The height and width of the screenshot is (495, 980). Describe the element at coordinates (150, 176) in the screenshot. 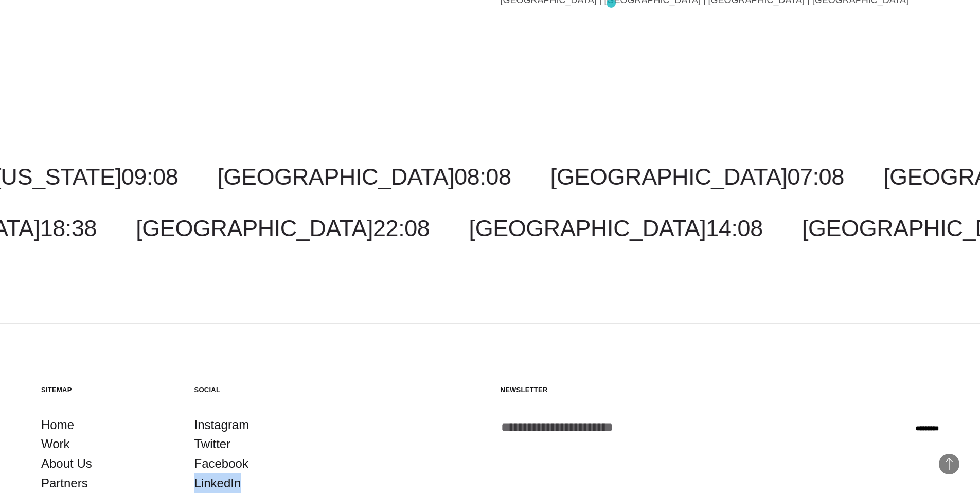

I see `span: 09:08` at that location.